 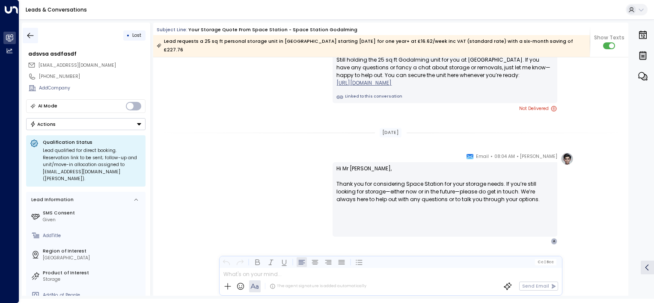 I want to click on div: Button group with a nested menu, so click(x=86, y=124).